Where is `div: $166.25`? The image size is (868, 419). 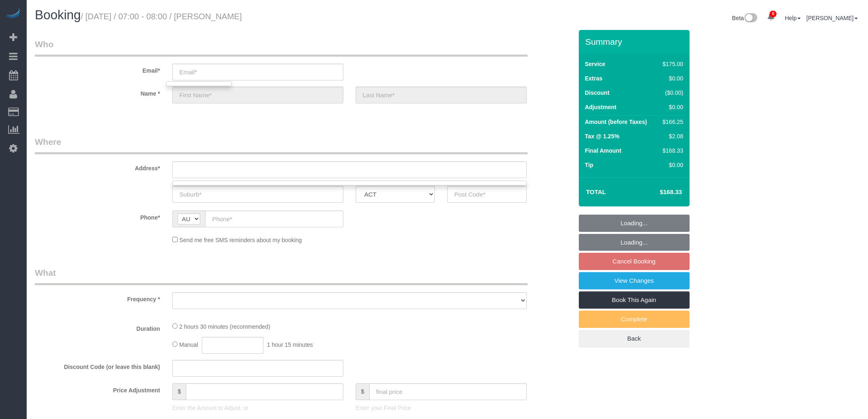 div: $166.25 is located at coordinates (671, 122).